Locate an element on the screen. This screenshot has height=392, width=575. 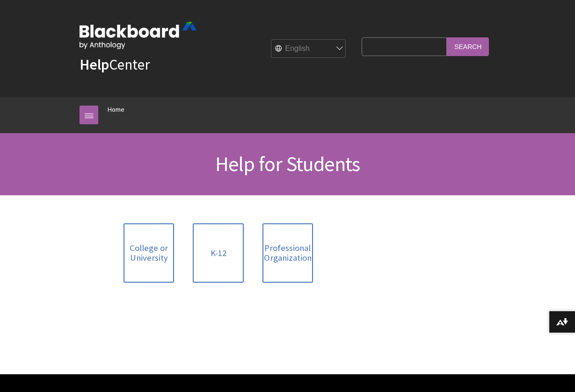
span: College or University is located at coordinates (149, 253).